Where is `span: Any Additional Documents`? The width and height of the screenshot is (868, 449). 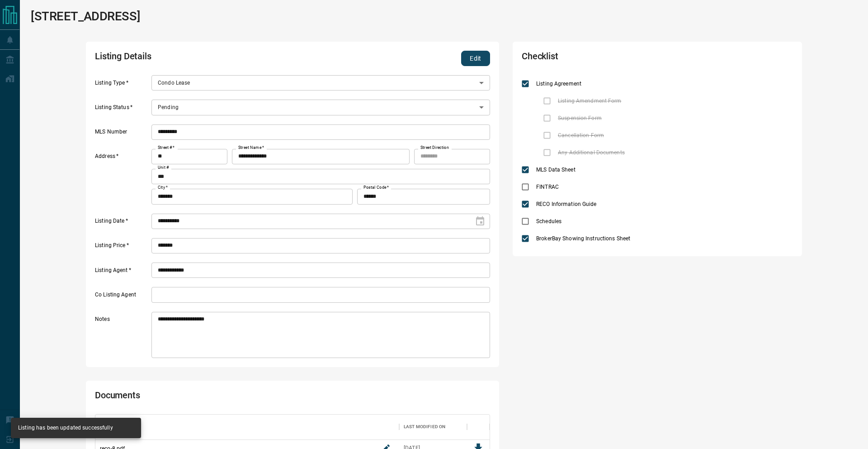 span: Any Additional Documents is located at coordinates (591, 153).